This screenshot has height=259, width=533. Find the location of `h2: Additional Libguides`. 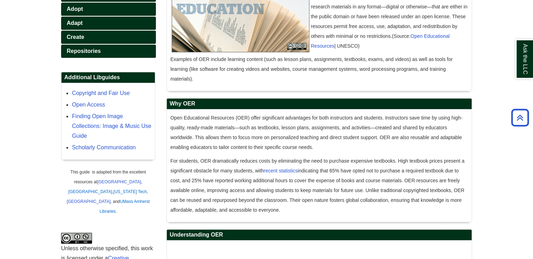

h2: Additional Libguides is located at coordinates (108, 78).